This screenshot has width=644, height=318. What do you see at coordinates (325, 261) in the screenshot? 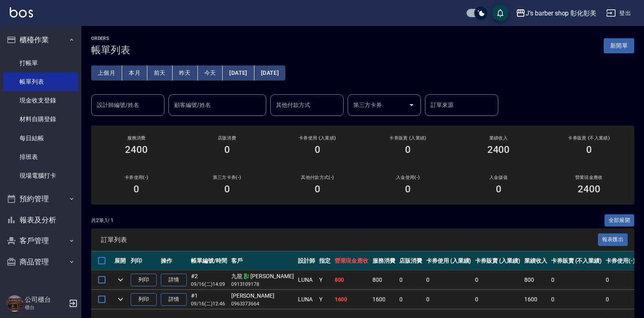
I see `th: 指定` at bounding box center [325, 261].